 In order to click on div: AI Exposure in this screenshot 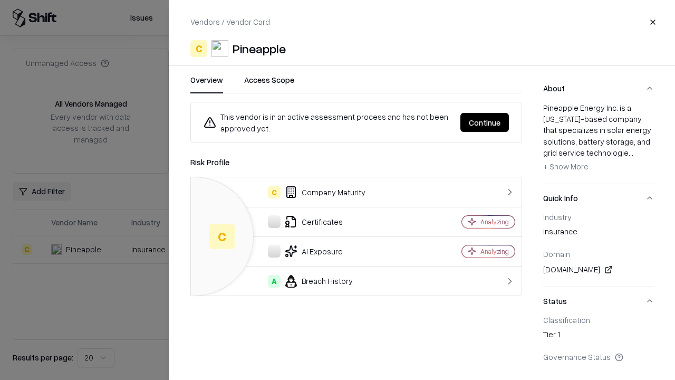, I will do `click(312, 251)`.